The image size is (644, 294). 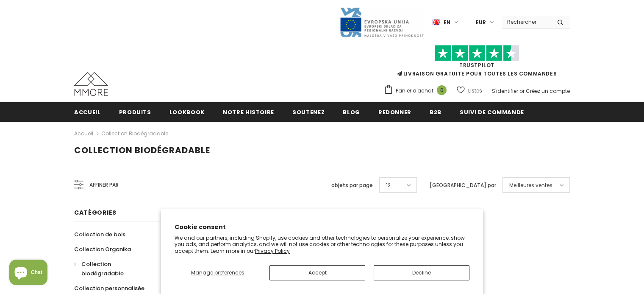 What do you see at coordinates (322, 244) in the screenshot?
I see `p: We and our partners, including Shopify, use cookies and other technologies to personalize your ex...` at bounding box center [322, 244].